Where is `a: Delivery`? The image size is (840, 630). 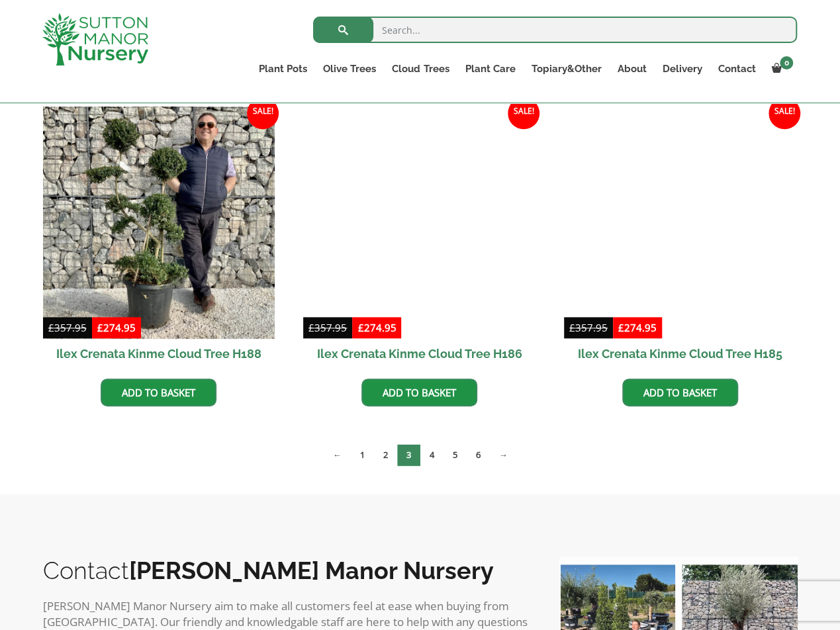
a: Delivery is located at coordinates (682, 69).